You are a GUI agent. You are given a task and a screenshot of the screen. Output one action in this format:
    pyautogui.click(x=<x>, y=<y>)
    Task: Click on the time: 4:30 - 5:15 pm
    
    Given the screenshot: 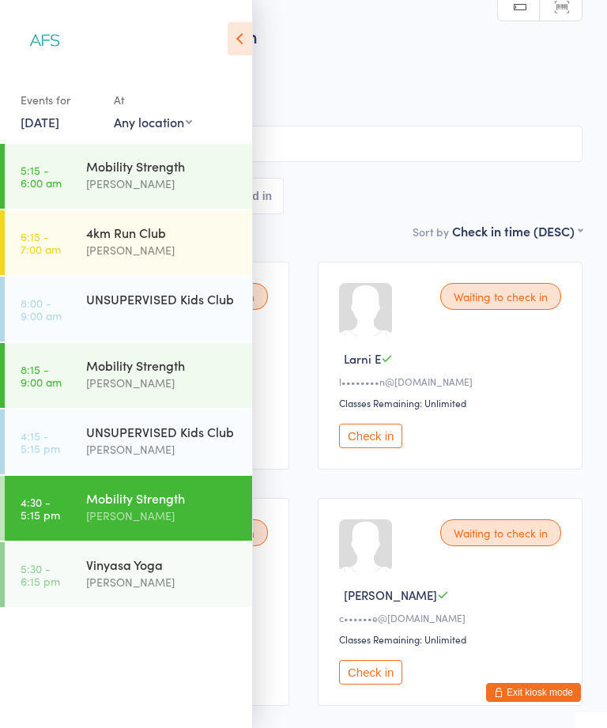 What is the action you would take?
    pyautogui.click(x=40, y=509)
    